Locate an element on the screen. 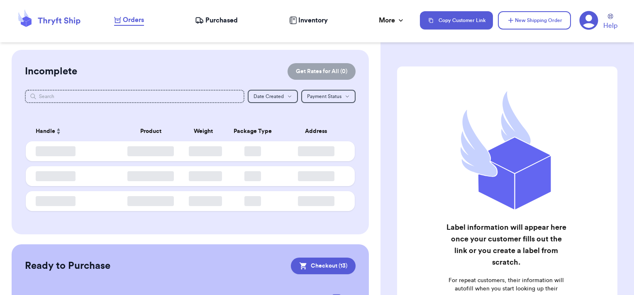 The width and height of the screenshot is (634, 295). th: Package Type is located at coordinates (253, 131).